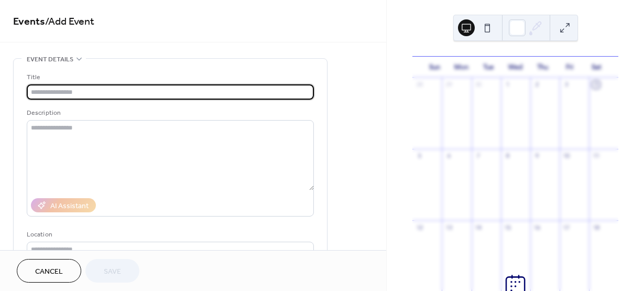 This screenshot has height=291, width=644. I want to click on div: Fri, so click(570, 67).